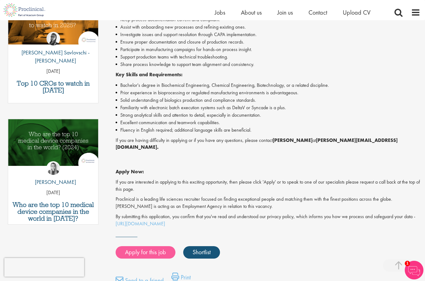 Image resolution: width=425 pixels, height=281 pixels. What do you see at coordinates (53, 147) in the screenshot?
I see `a: Link to a post` at bounding box center [53, 147].